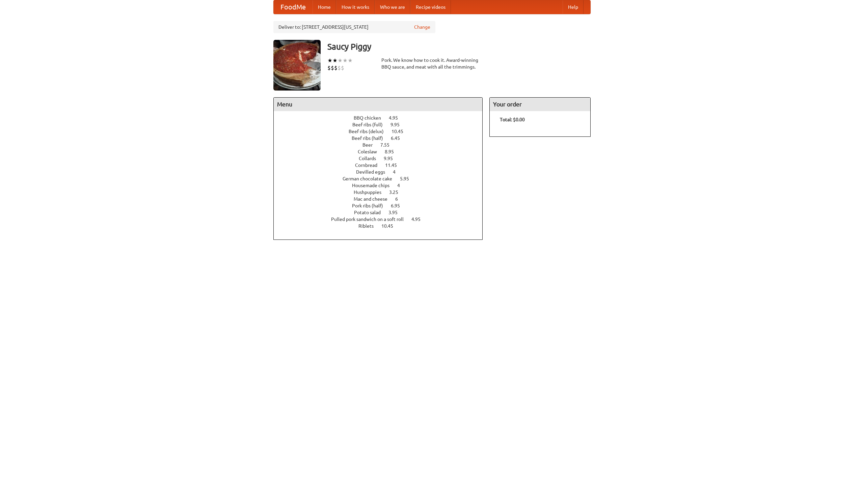 The width and height of the screenshot is (864, 478). What do you see at coordinates (297, 65) in the screenshot?
I see `img: angular.jpg` at bounding box center [297, 65].